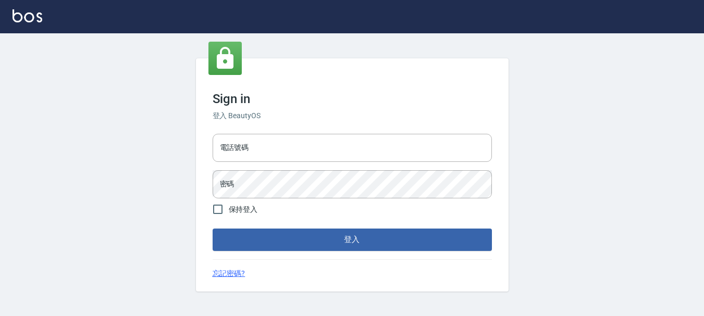 Image resolution: width=704 pixels, height=316 pixels. Describe the element at coordinates (243, 209) in the screenshot. I see `span: 保持登入` at that location.